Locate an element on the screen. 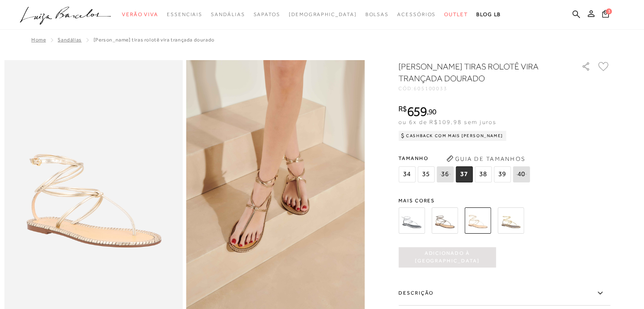 This screenshot has height=309, width=644. span: 39 is located at coordinates (502, 174).